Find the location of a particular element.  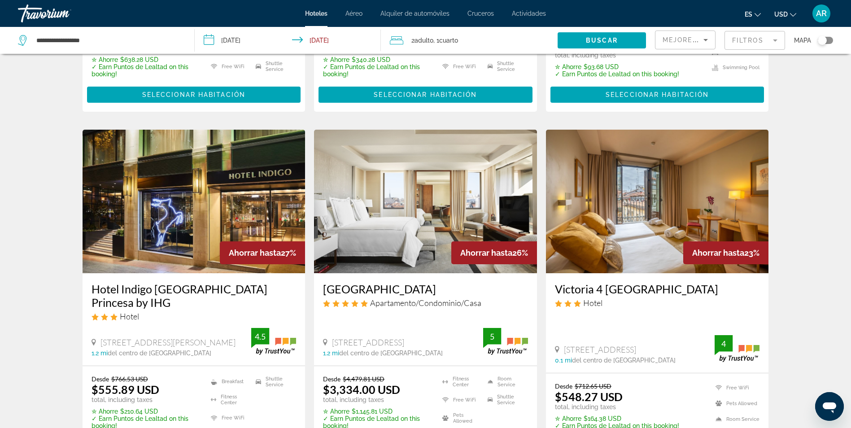

li: Room Service is located at coordinates (506, 382).